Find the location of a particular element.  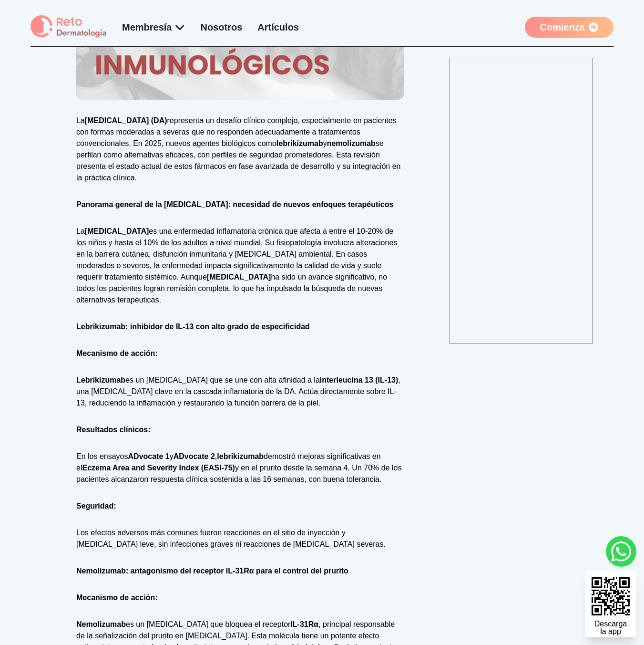

p: En los ensayos y , demostró mejoras significativas en el y en el prurito desde la semana 4. Un 70... is located at coordinates (240, 468).